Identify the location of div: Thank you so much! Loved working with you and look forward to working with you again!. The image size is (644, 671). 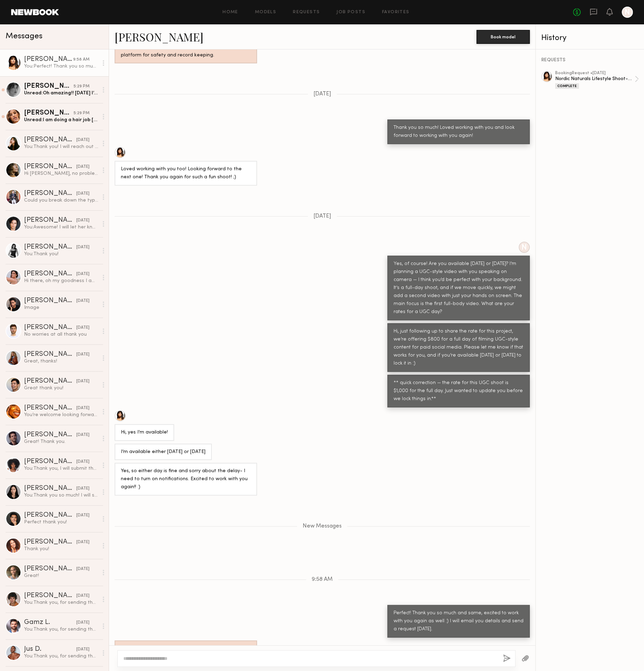
(458, 132).